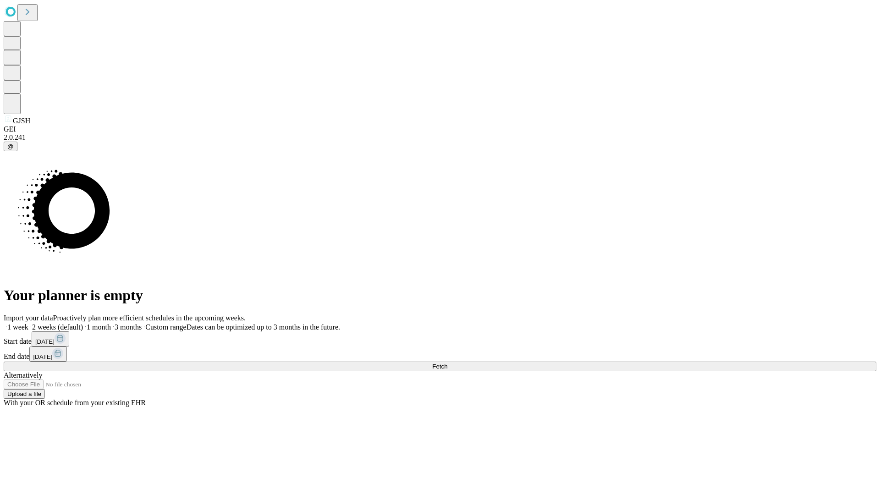 The width and height of the screenshot is (880, 495). Describe the element at coordinates (440, 339) in the screenshot. I see `div: Start date` at that location.